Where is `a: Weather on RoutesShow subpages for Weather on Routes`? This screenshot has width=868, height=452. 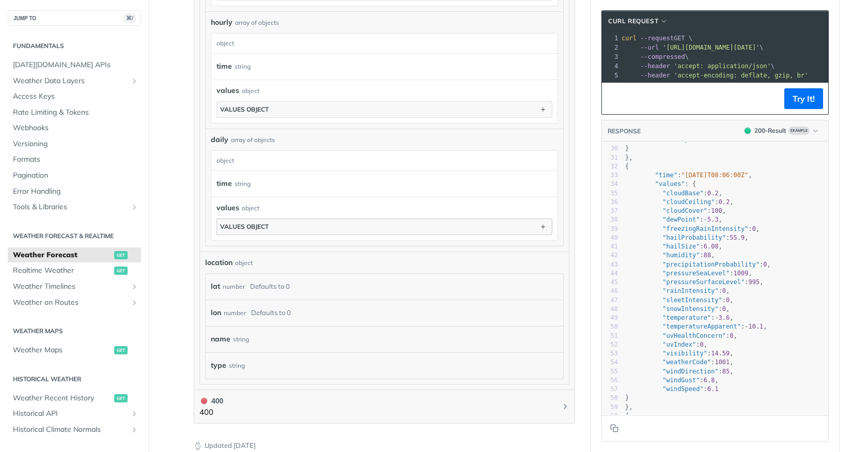
a: Weather on RoutesShow subpages for Weather on Routes is located at coordinates (75, 303).